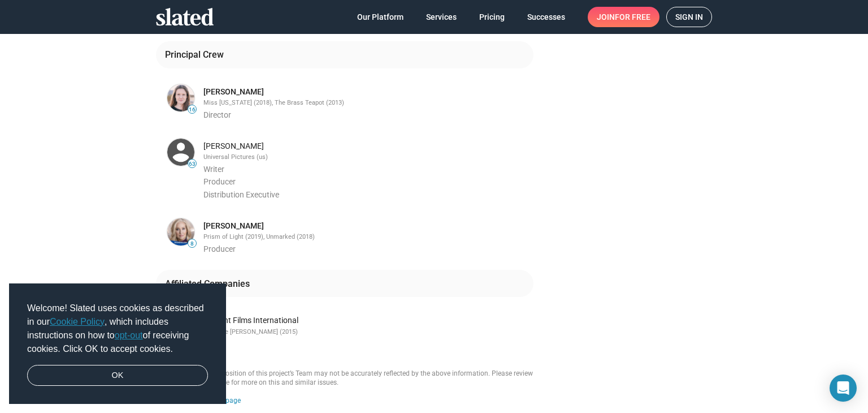 This screenshot has height=413, width=868. I want to click on div: Radiant Films International, so click(368, 320).